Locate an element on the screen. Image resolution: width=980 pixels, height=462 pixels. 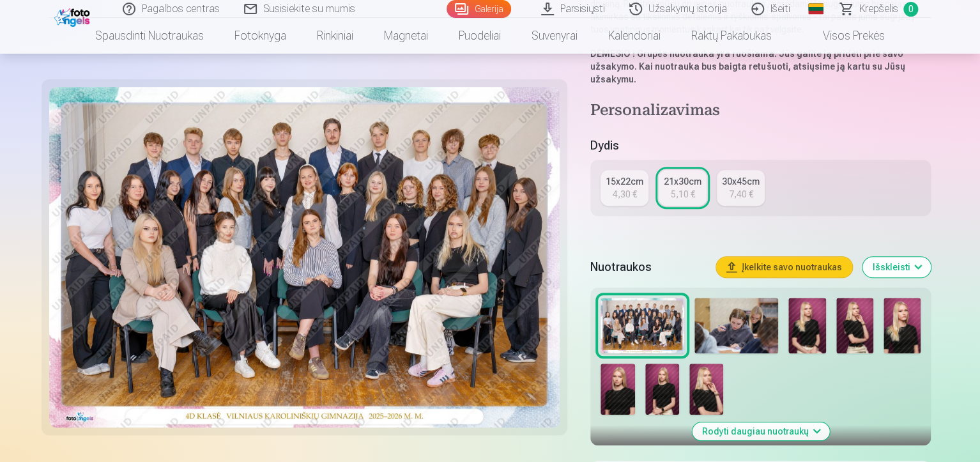
h5: Nuotraukos is located at coordinates (648, 267).